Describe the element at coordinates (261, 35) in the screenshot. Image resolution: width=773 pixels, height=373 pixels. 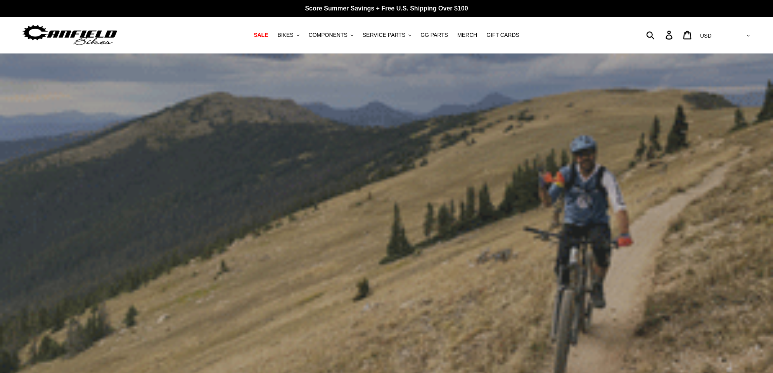
I see `a: SALE` at that location.